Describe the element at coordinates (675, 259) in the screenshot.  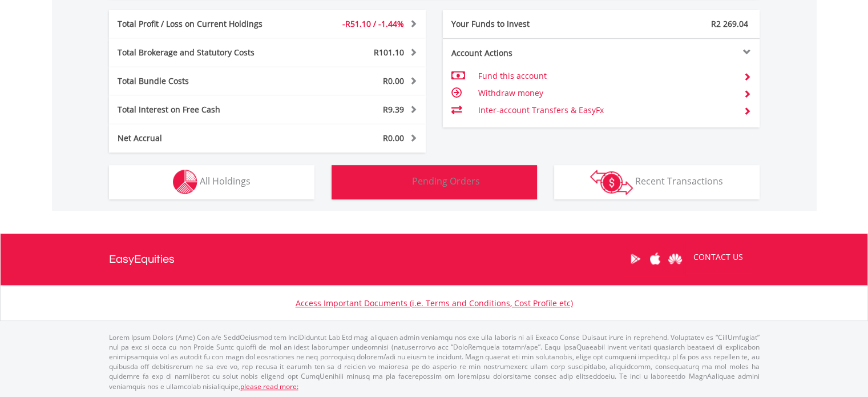
I see `a: Huawei` at that location.